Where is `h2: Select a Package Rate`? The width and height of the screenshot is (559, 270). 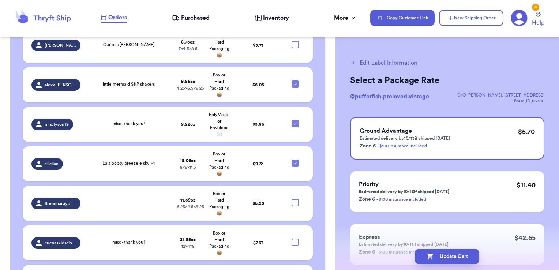 h2: Select a Package Rate is located at coordinates (447, 81).